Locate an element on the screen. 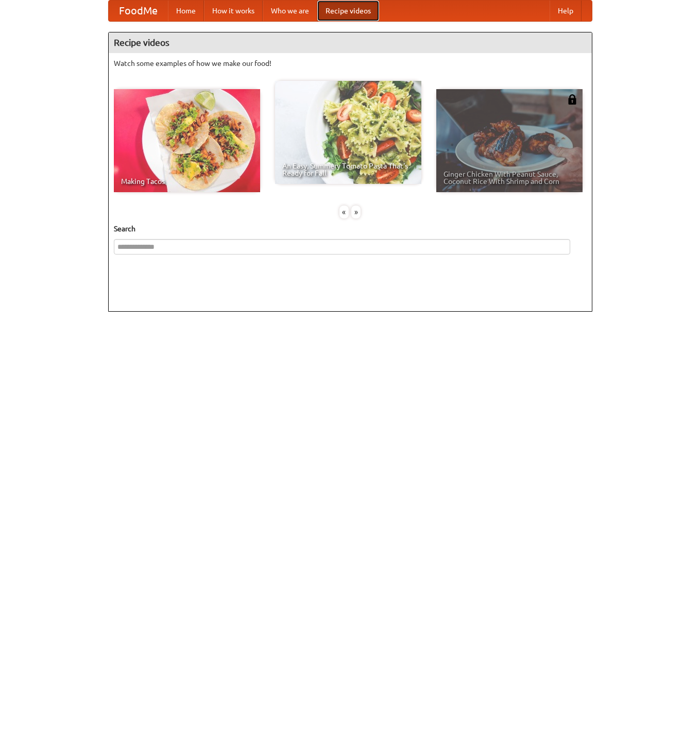  p: Watch some examples of how we make our food! is located at coordinates (350, 63).